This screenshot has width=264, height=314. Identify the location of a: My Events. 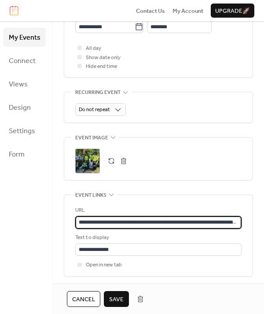
(25, 37).